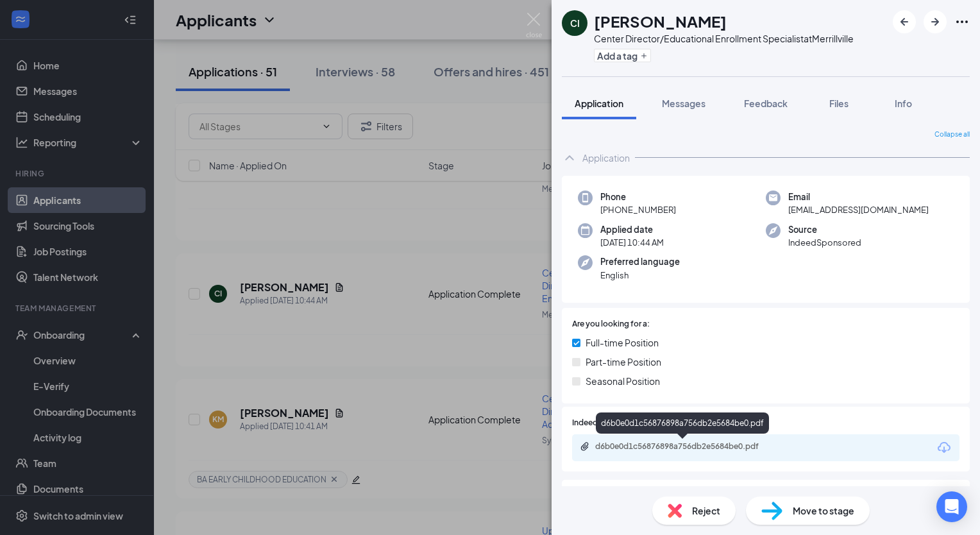 The image size is (980, 535). Describe the element at coordinates (944, 448) in the screenshot. I see `a: Download` at that location.